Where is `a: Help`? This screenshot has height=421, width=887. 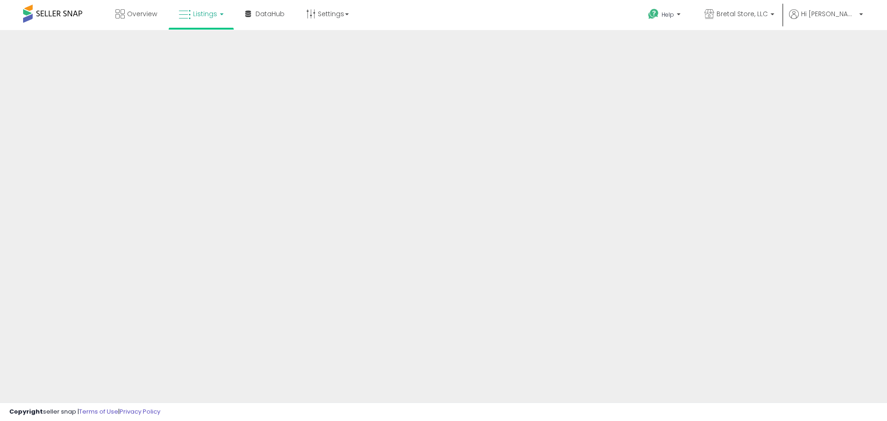
a: Help is located at coordinates (666, 16).